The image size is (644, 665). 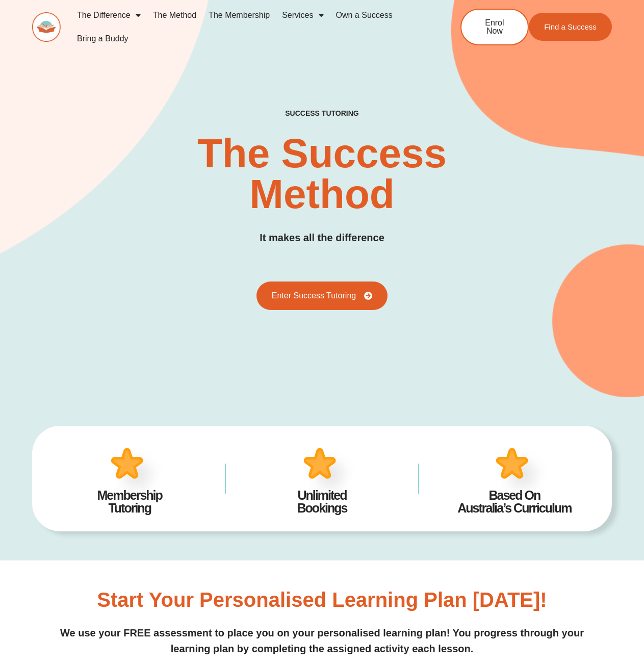 What do you see at coordinates (570, 26) in the screenshot?
I see `a: Find a Success` at bounding box center [570, 26].